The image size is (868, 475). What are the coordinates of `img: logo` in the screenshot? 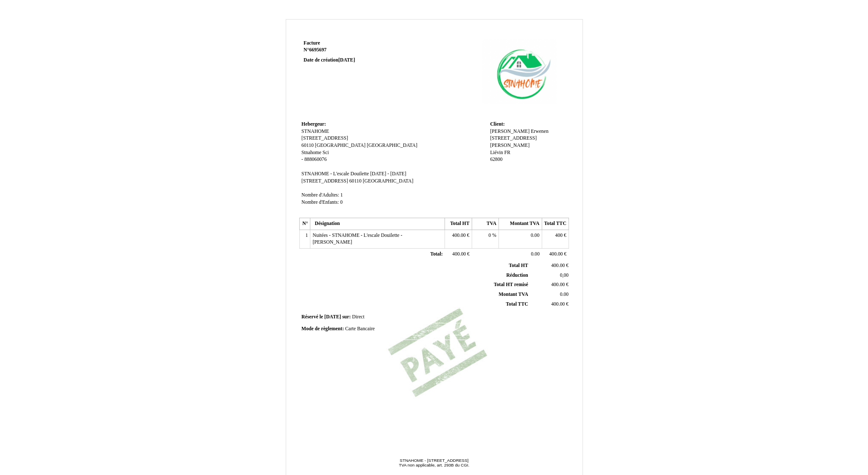 It's located at (520, 72).